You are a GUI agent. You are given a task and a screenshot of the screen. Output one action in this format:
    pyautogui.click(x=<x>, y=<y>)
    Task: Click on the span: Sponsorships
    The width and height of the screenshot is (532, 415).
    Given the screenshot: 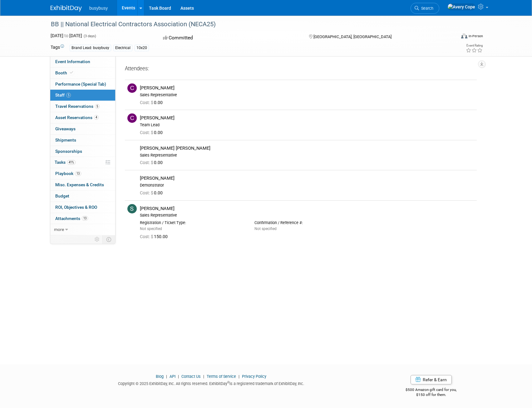 What is the action you would take?
    pyautogui.click(x=69, y=151)
    